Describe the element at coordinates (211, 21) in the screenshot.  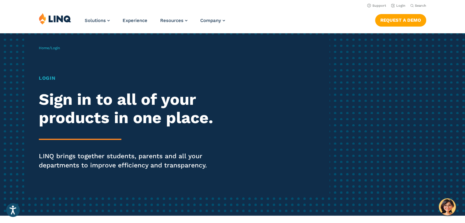
I see `span: Company` at that location.